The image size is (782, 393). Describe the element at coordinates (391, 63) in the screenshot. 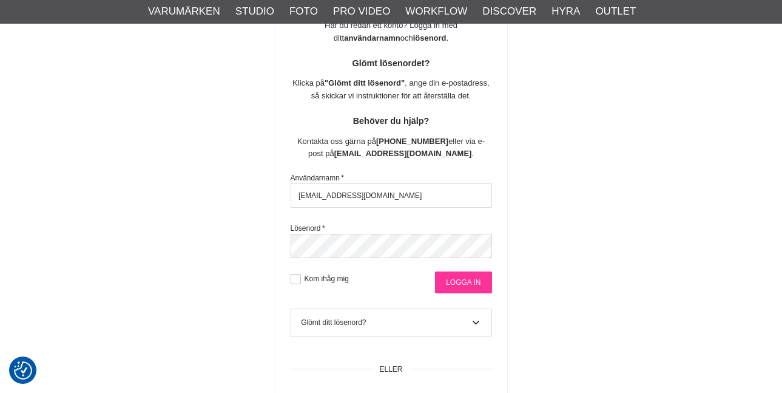

I see `strong: Glömt lösenordet?` at that location.